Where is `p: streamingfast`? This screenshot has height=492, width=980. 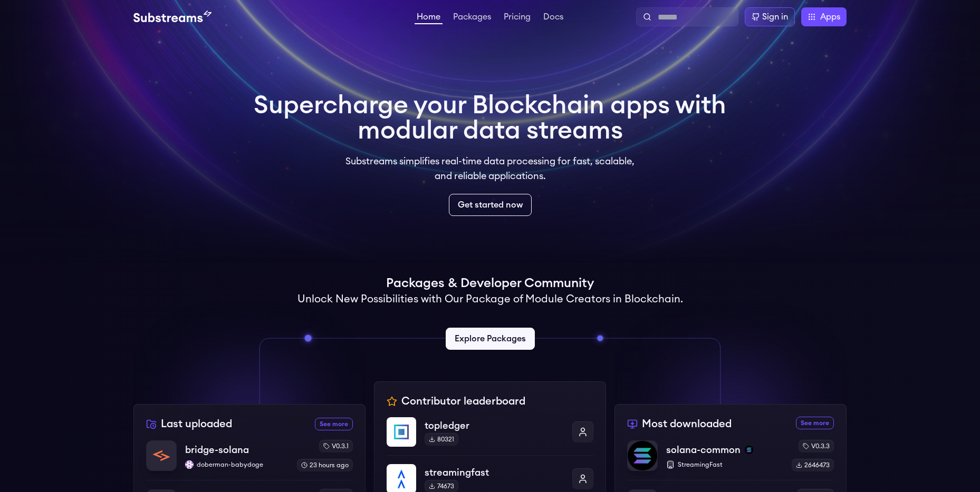
p: streamingfast is located at coordinates (494, 473).